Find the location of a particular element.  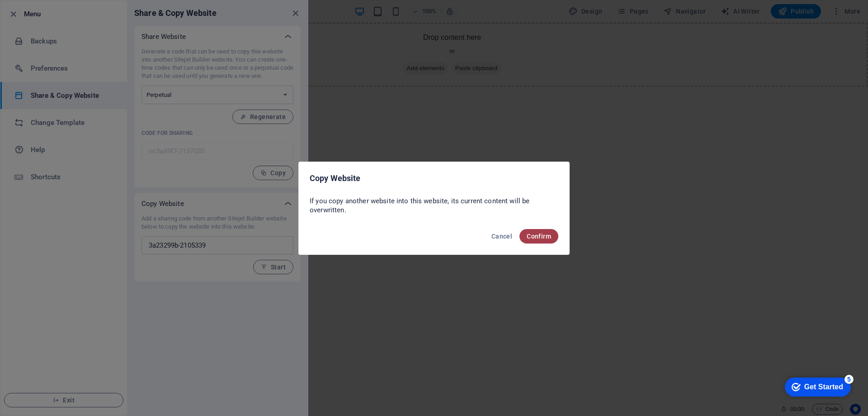

div: Get Started is located at coordinates (46, 14).